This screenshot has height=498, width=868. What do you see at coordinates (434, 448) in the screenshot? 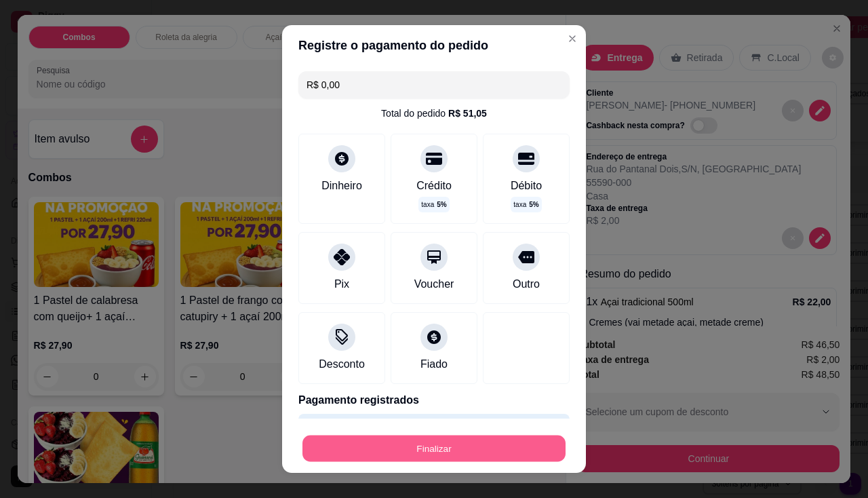
I see `button: Finalizar` at bounding box center [434, 448].